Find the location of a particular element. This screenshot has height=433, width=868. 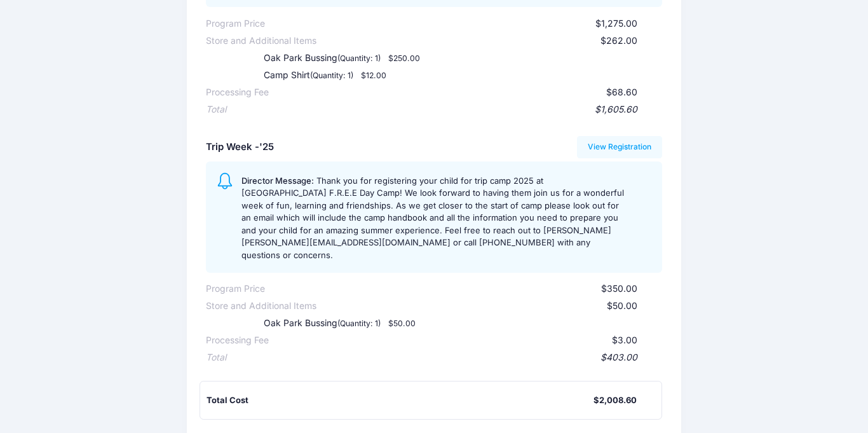

div: $262.00 is located at coordinates (477, 40).